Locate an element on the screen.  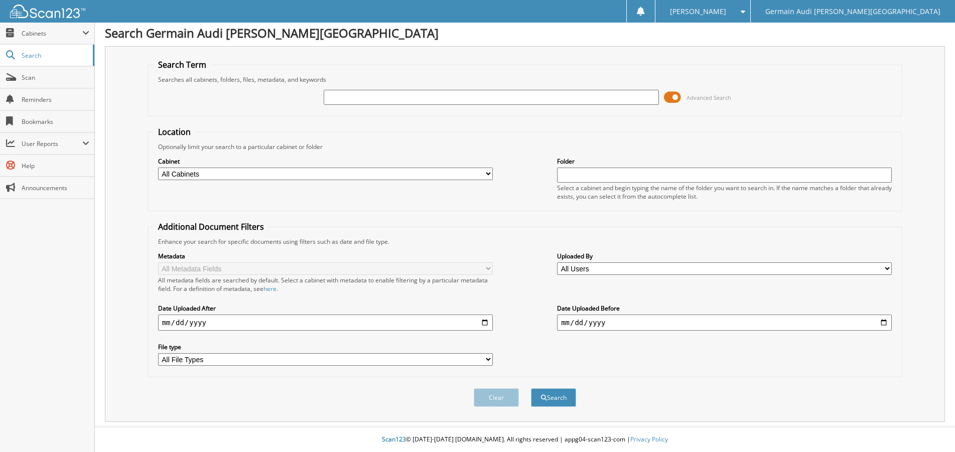
a: Privacy Policy is located at coordinates (649, 439).